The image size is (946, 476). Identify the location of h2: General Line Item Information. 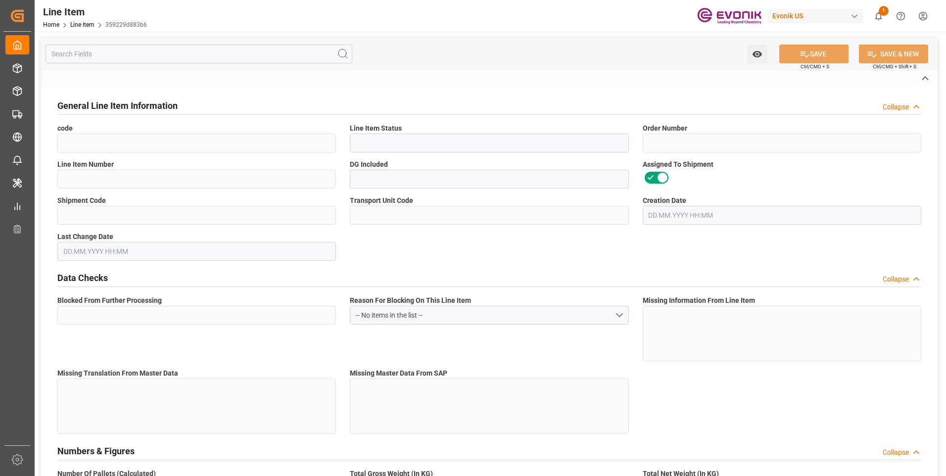
(117, 105).